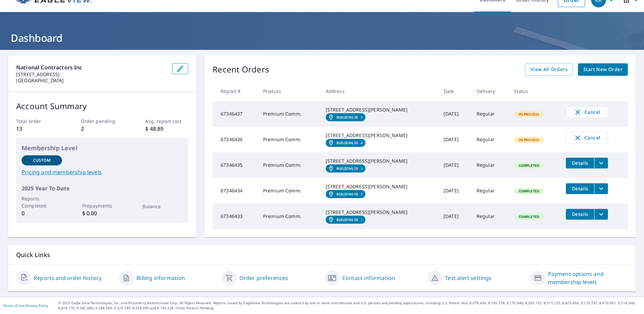  Describe the element at coordinates (235, 190) in the screenshot. I see `td: 67346434` at that location.